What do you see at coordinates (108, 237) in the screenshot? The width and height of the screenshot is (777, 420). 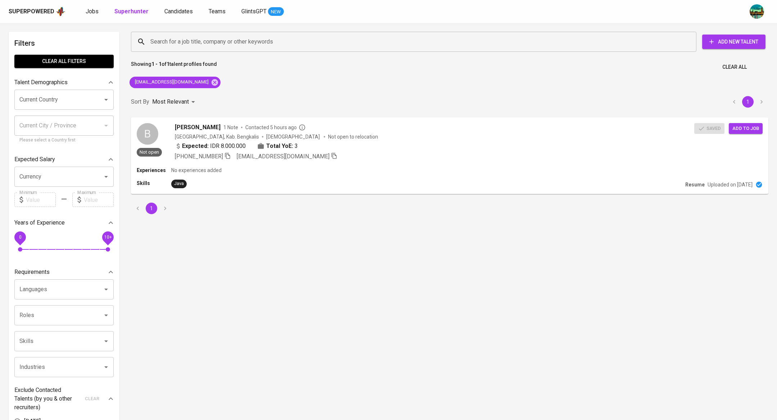 I see `span: 10+` at bounding box center [108, 237].